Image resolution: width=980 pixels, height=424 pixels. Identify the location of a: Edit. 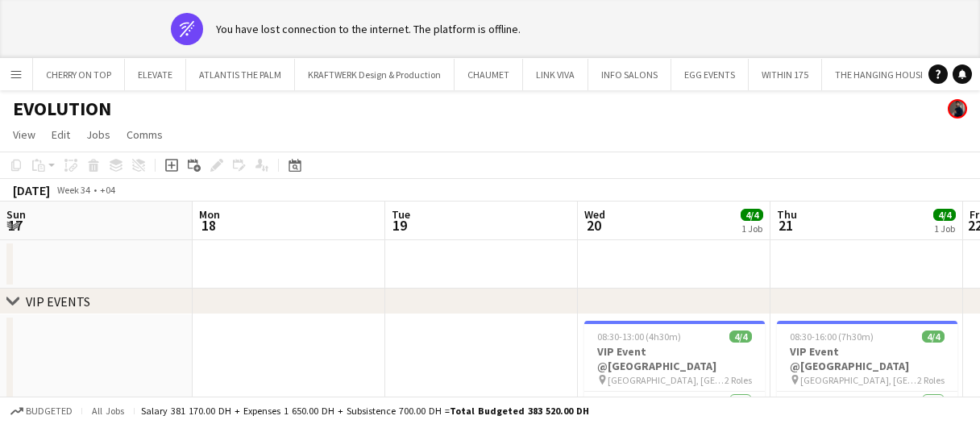
(61, 135).